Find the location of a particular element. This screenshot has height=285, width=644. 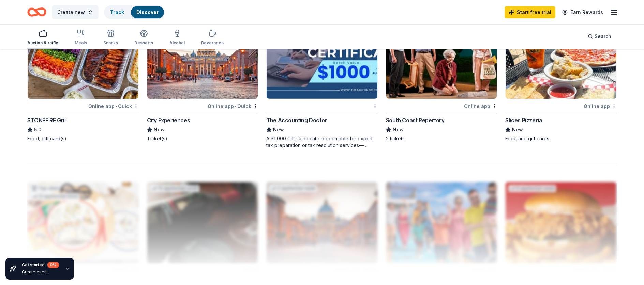

div: South Coast Repertory is located at coordinates (416, 121).